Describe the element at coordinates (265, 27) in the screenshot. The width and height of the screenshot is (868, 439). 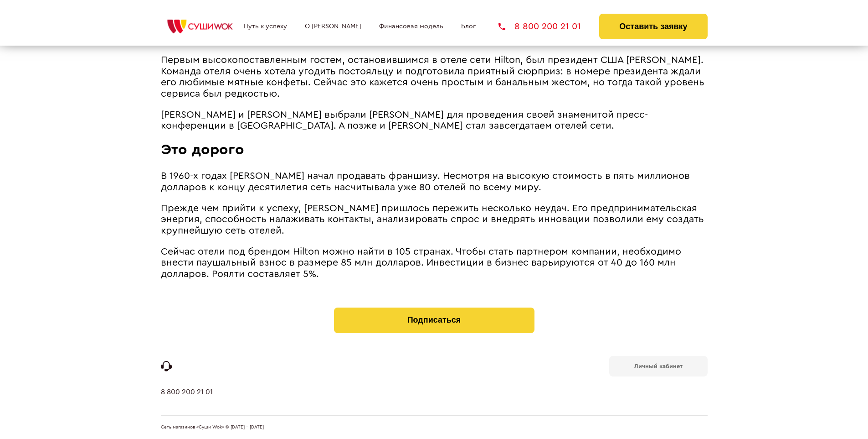
I see `a: Путь к успеху` at that location.